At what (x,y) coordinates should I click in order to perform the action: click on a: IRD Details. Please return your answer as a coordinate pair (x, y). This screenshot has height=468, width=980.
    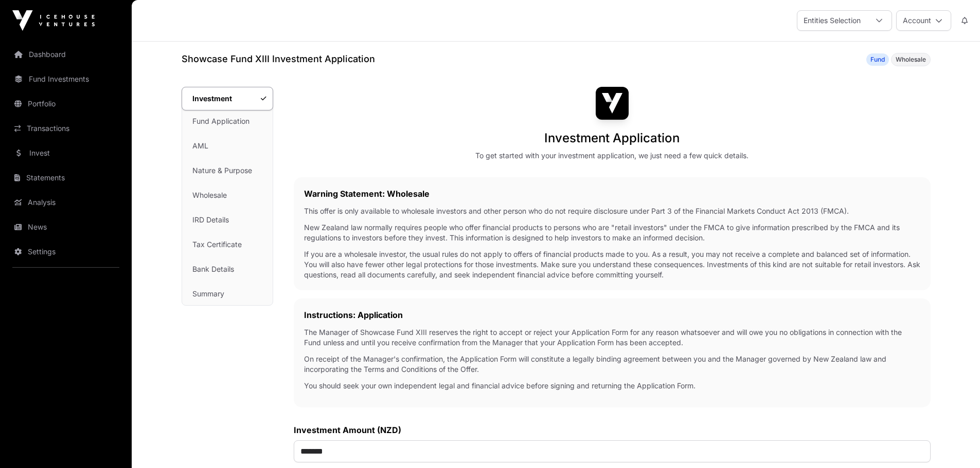
    Looking at the image, I should click on (227, 220).